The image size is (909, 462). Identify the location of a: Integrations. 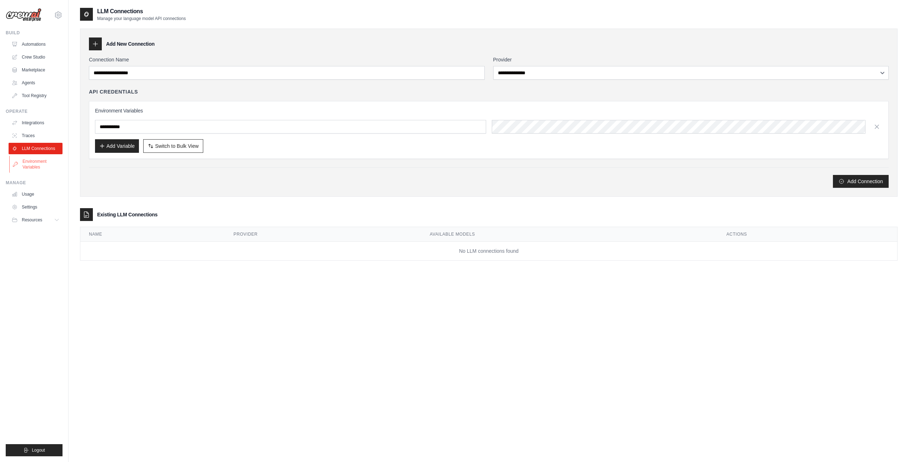
(35, 123).